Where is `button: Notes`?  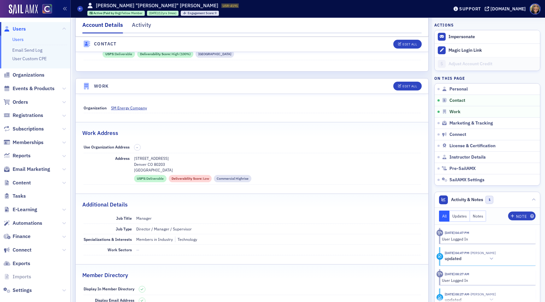 button: Notes is located at coordinates (478, 216).